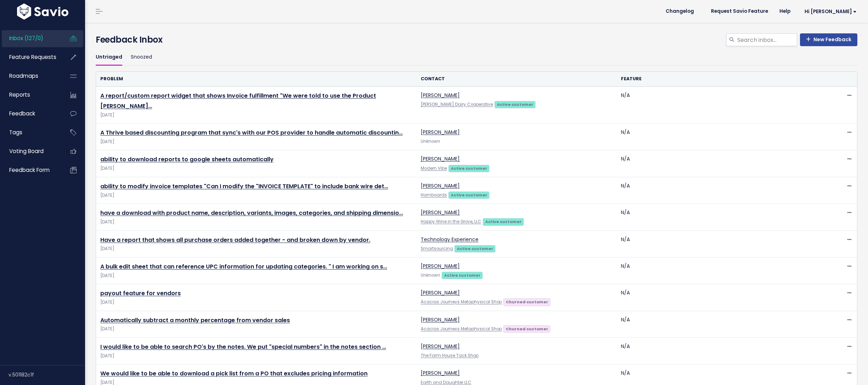  Describe the element at coordinates (252, 213) in the screenshot. I see `a: have a download with product name, description, variants, images, categories, and shipping dimensio…` at that location.